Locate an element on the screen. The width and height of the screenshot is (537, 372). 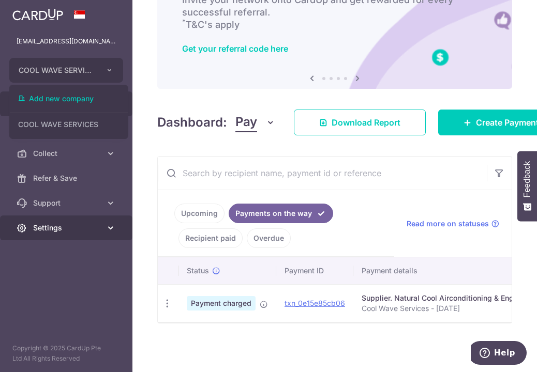
a: Download Report is located at coordinates (359, 123).